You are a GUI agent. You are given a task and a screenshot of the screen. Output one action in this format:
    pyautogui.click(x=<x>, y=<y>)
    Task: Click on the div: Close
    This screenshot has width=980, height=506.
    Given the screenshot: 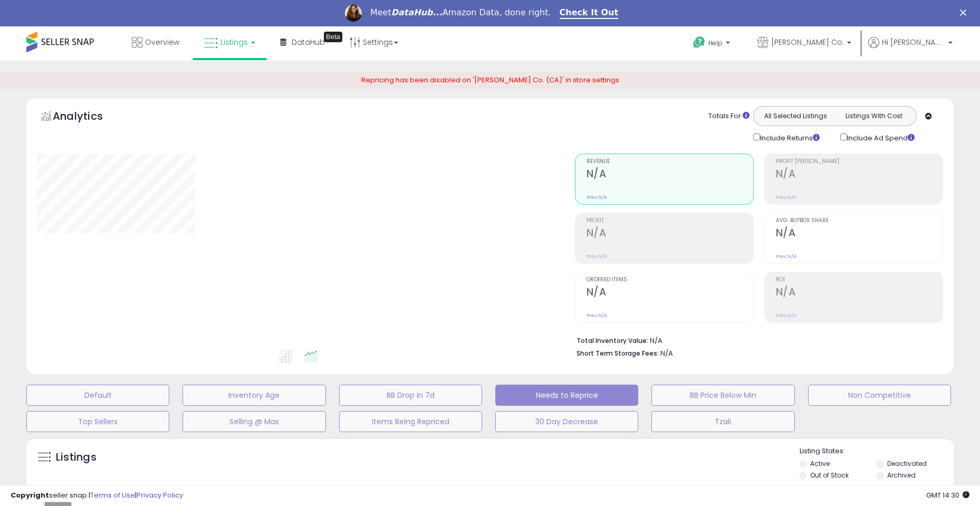 What is the action you would take?
    pyautogui.click(x=966, y=12)
    